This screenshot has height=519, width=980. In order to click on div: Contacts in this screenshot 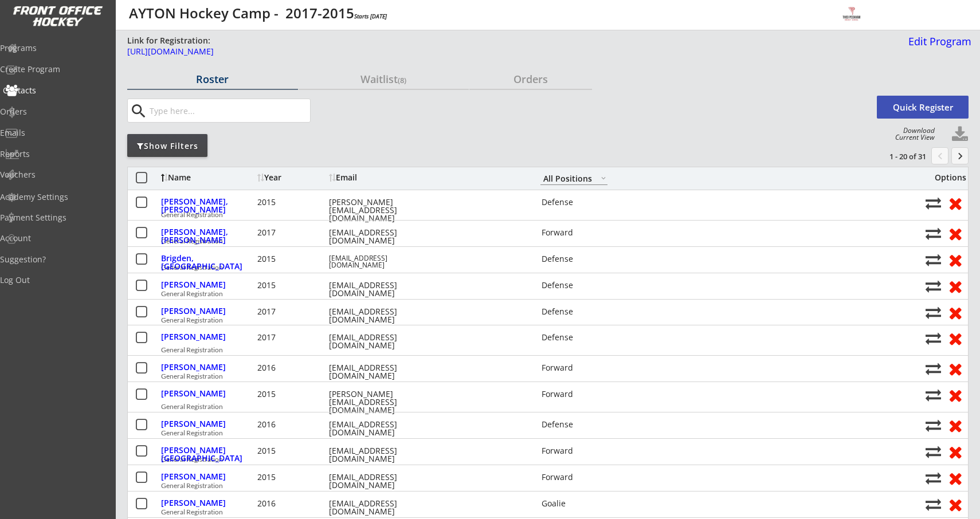, I will do `click(55, 90)`.